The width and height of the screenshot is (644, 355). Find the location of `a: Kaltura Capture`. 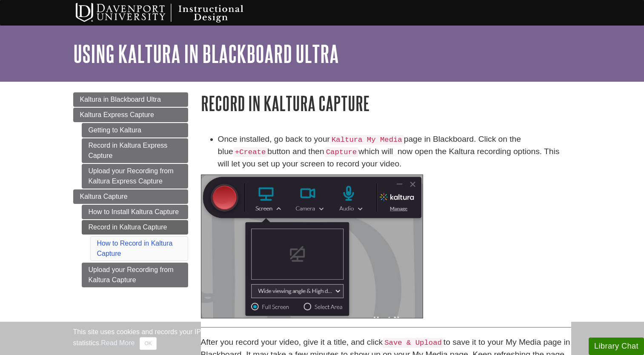

a: Kaltura Capture is located at coordinates (130, 197).